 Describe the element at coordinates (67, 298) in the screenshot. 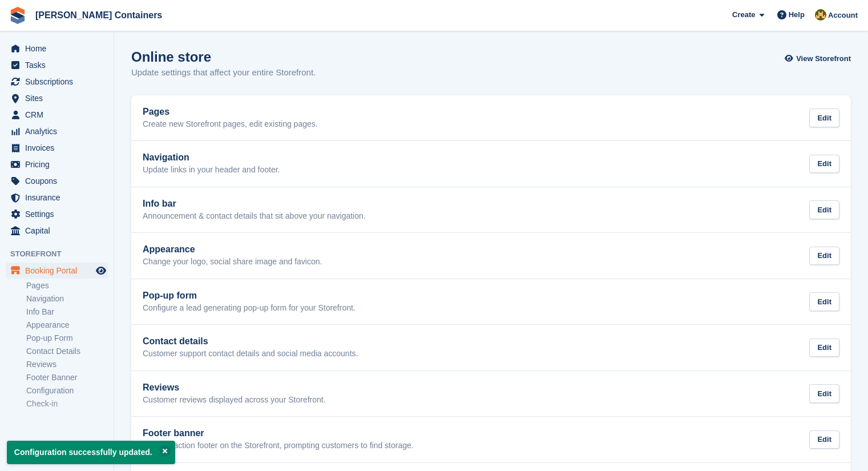

I see `a: Navigation` at that location.